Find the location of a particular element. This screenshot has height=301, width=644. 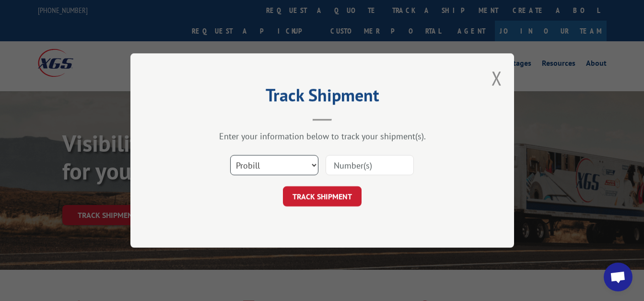

button: TRACK SHIPMENT is located at coordinates (323, 196).